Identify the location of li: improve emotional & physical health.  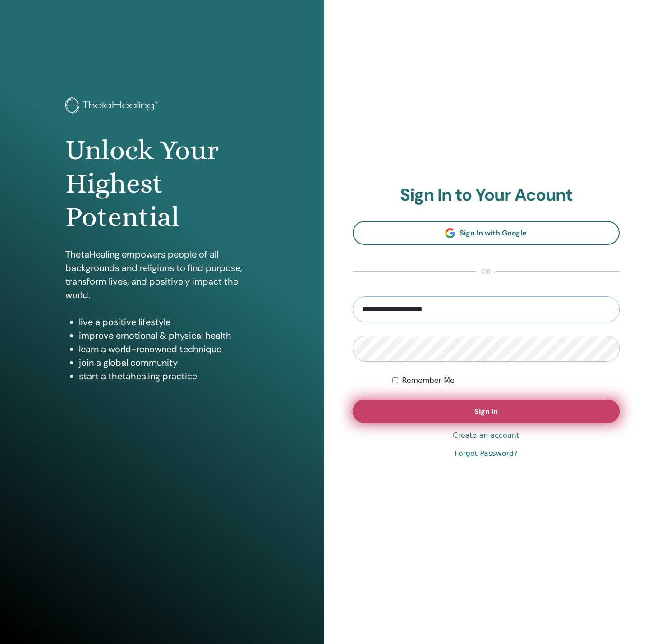
(169, 336).